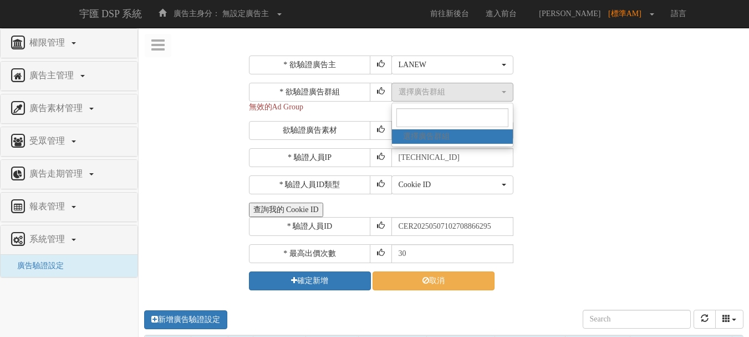  What do you see at coordinates (69, 174) in the screenshot?
I see `a: 廣告走期管理` at bounding box center [69, 174].